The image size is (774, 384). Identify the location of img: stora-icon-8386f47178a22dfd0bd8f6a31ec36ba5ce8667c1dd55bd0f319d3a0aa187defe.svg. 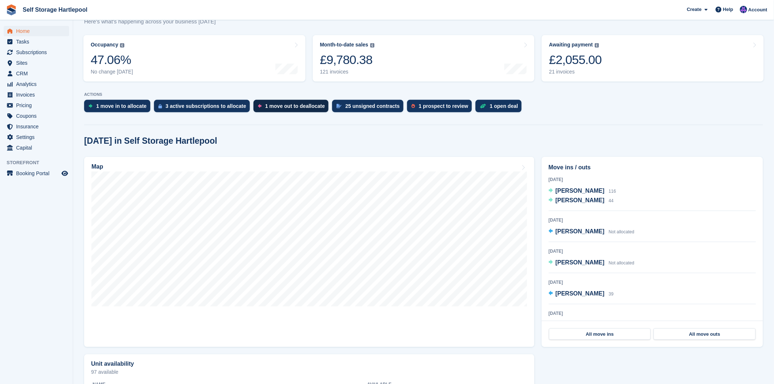
(11, 10).